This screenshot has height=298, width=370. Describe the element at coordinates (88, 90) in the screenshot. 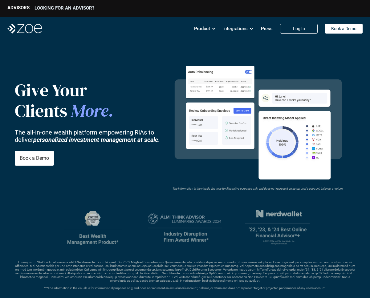

I see `p: Give Your` at that location.